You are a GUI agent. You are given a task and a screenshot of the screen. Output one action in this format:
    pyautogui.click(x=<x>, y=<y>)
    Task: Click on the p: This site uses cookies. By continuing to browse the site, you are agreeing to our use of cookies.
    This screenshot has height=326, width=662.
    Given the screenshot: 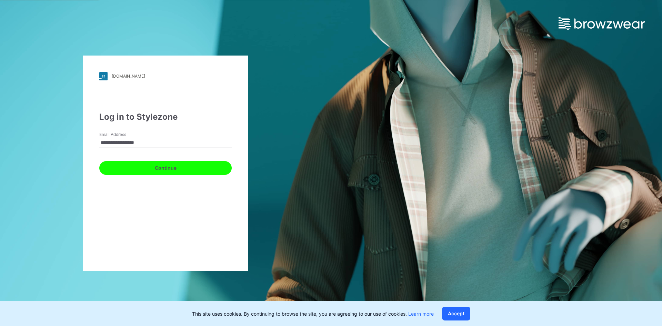 What is the action you would take?
    pyautogui.click(x=313, y=313)
    